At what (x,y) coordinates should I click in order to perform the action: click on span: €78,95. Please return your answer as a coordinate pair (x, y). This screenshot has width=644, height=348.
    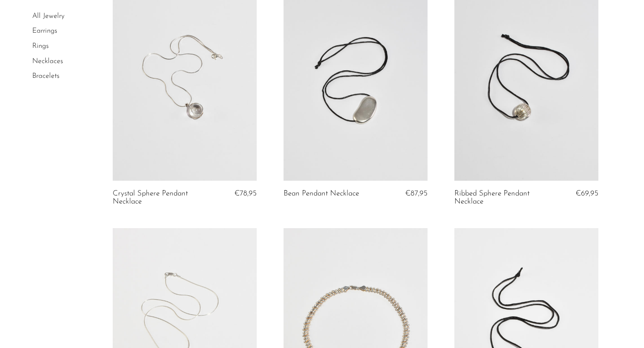
    Looking at the image, I should click on (246, 193).